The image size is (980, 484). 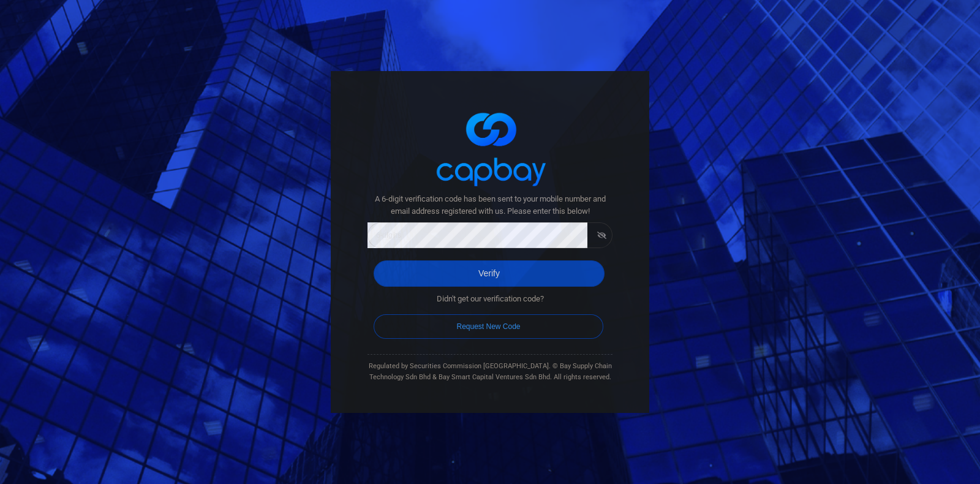 I want to click on span: A 6-digit verification code has been sent to your mobile number and email address registered with..., so click(x=490, y=206).